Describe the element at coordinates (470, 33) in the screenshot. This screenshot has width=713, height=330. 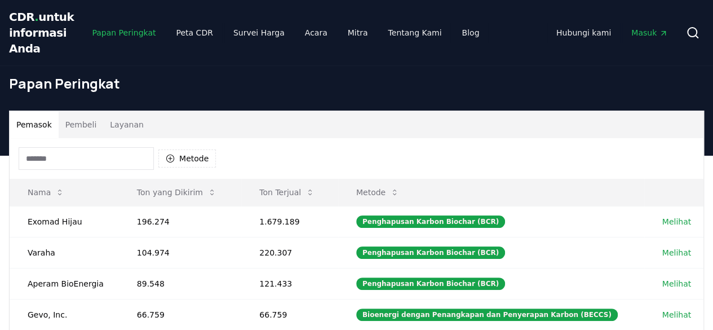
I see `font: Blog` at that location.